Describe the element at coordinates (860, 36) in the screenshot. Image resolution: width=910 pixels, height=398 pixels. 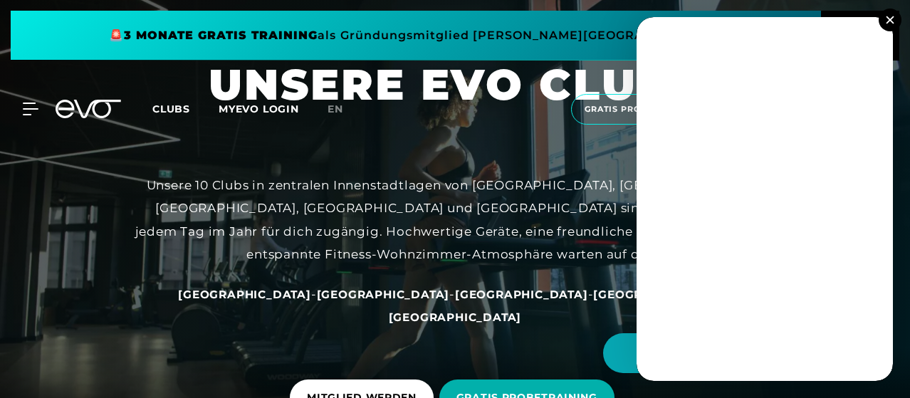
I see `button: CLOSE` at that location.